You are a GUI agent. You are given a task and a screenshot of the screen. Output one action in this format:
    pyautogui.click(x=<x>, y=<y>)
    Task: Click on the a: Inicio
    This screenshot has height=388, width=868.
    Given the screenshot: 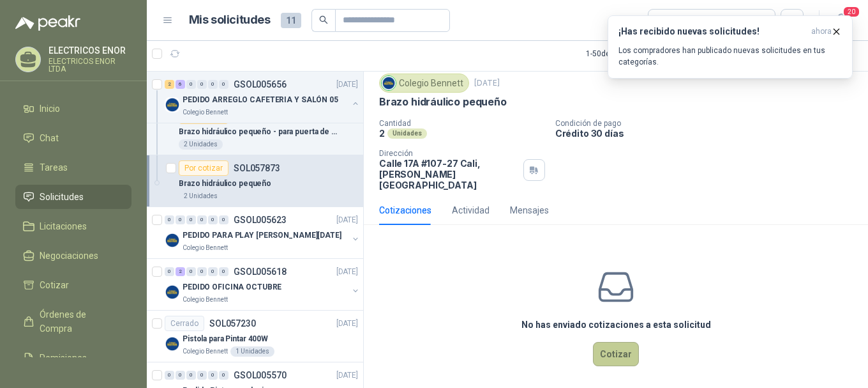 What is the action you would take?
    pyautogui.click(x=73, y=109)
    